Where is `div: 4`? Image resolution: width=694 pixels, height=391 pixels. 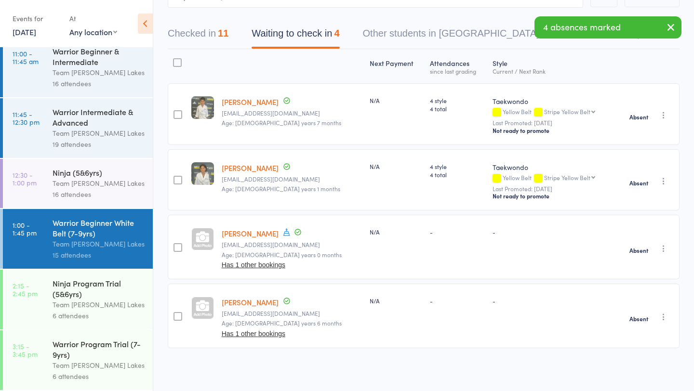
div: 4 is located at coordinates (336, 33).